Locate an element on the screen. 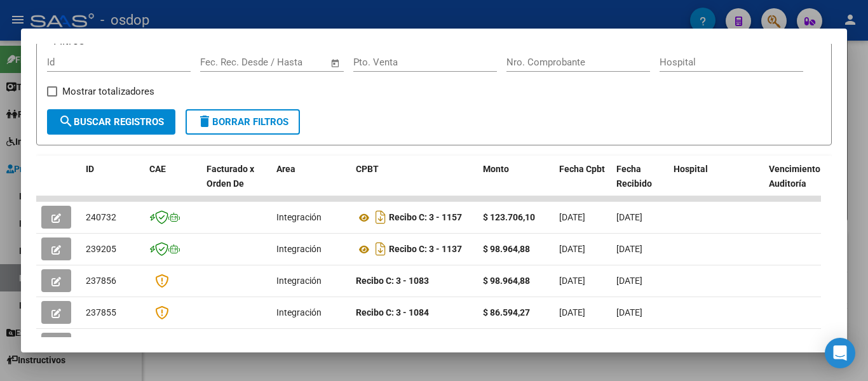 This screenshot has height=381, width=868. strong: $ 86.594,27 is located at coordinates (506, 312).